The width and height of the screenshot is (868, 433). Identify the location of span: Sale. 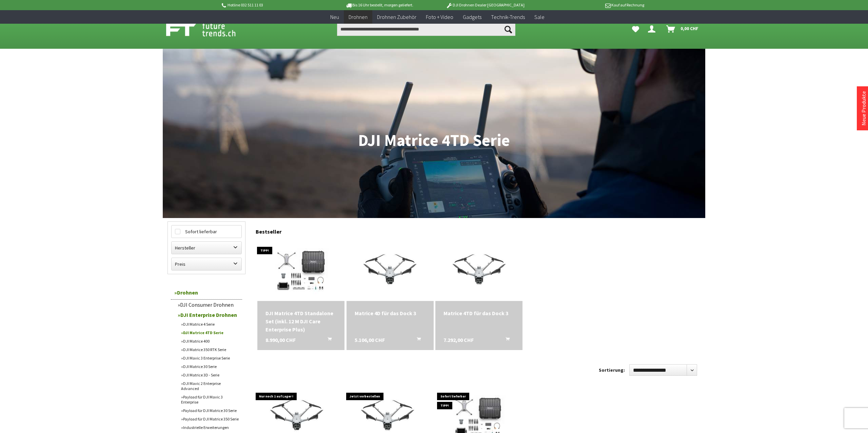
(540, 17).